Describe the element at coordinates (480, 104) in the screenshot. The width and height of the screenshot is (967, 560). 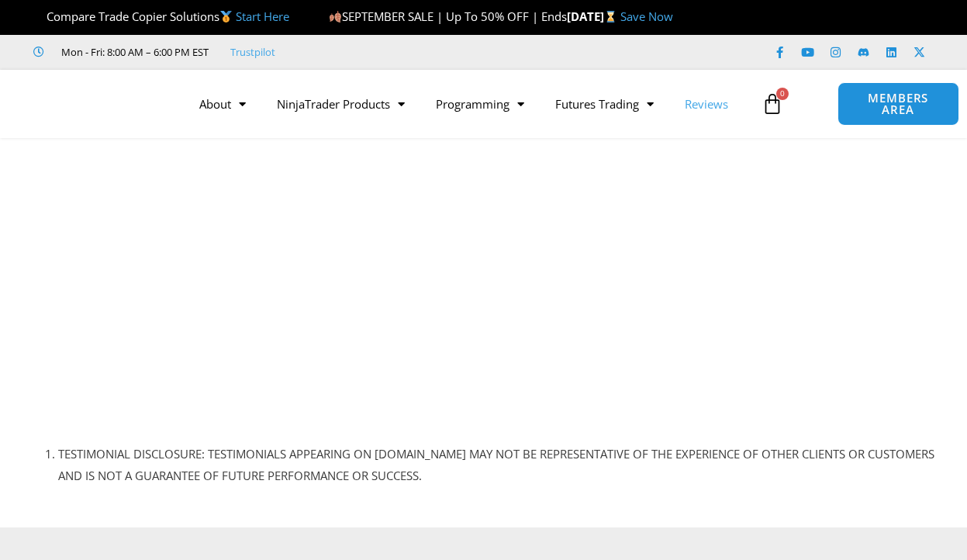
I see `a: Programming` at that location.